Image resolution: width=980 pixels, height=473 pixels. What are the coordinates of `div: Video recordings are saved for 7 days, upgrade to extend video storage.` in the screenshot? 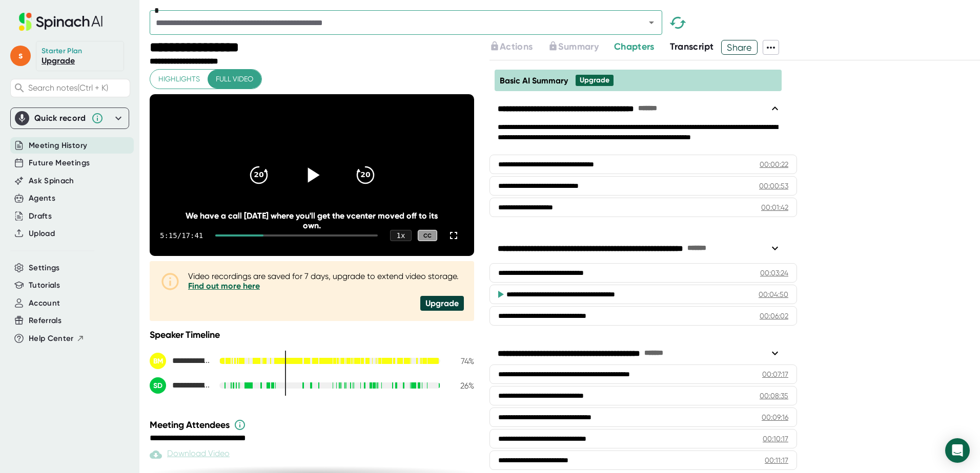 It's located at (326, 281).